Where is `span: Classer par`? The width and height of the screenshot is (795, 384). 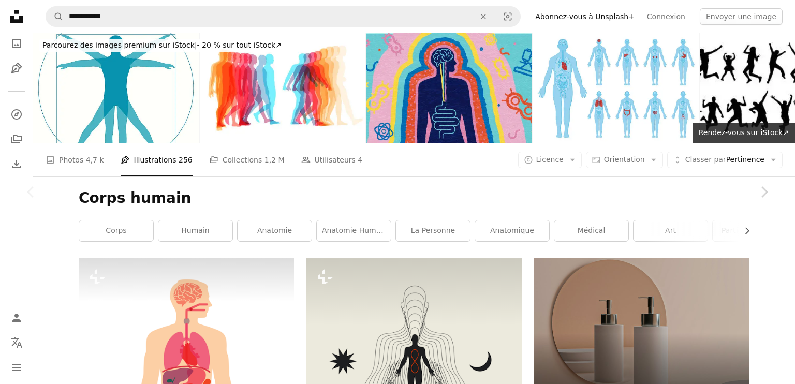
span: Classer par is located at coordinates (706, 159).